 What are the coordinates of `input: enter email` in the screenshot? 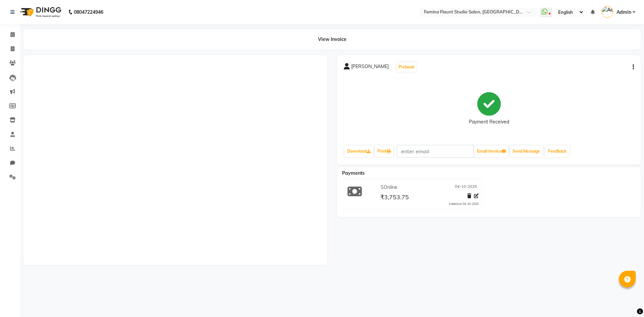 It's located at (435, 151).